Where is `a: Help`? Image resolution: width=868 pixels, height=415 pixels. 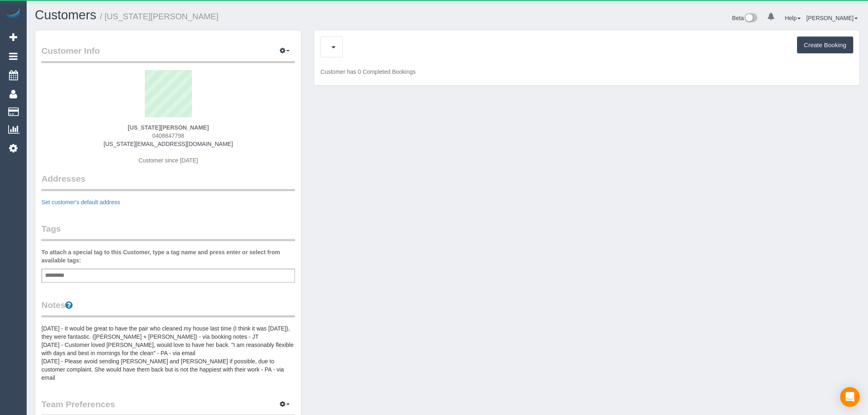
a: Help is located at coordinates (793, 18).